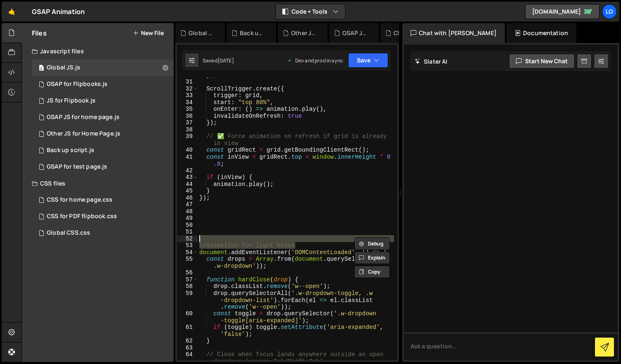 This screenshot has width=621, height=364. What do you see at coordinates (372, 244) in the screenshot?
I see `button: Debug` at bounding box center [372, 244].